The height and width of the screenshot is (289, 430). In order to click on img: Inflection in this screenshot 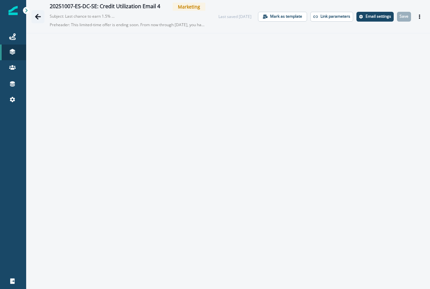, I will do `click(13, 10)`.